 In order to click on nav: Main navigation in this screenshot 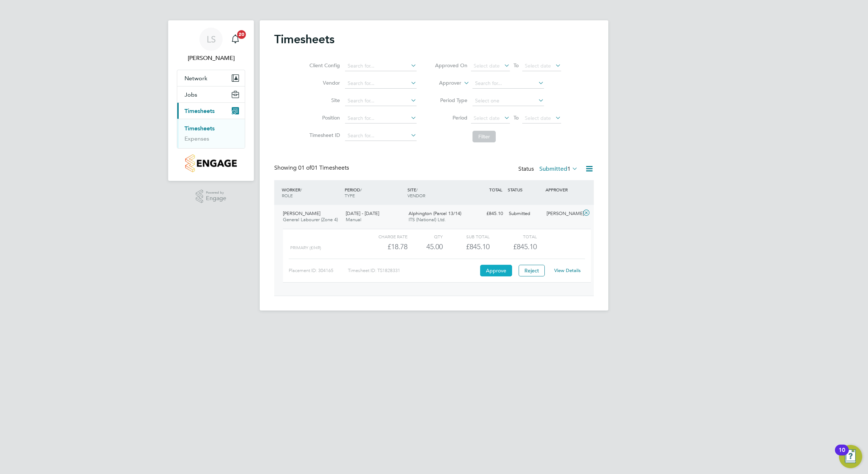, I will do `click(211, 101)`.